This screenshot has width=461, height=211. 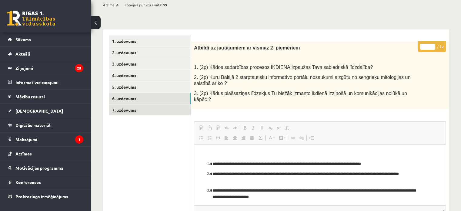 What do you see at coordinates (30, 96) in the screenshot?
I see `span: Mācību resursi` at bounding box center [30, 96].